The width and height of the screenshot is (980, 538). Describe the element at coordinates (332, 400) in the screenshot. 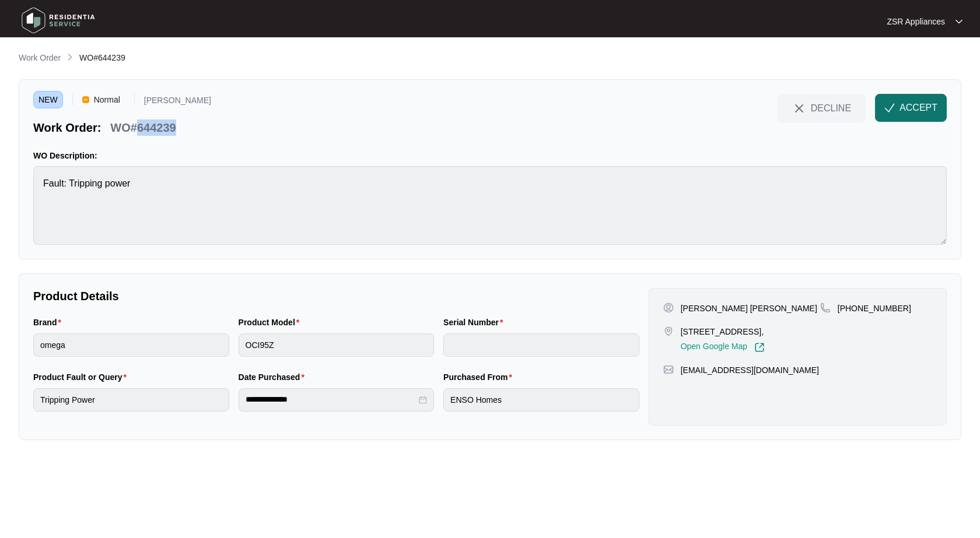

I see `input: Date Purchased` at that location.